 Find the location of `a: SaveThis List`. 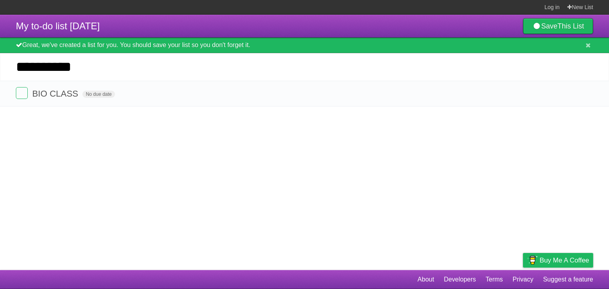

a: SaveThis List is located at coordinates (558, 26).